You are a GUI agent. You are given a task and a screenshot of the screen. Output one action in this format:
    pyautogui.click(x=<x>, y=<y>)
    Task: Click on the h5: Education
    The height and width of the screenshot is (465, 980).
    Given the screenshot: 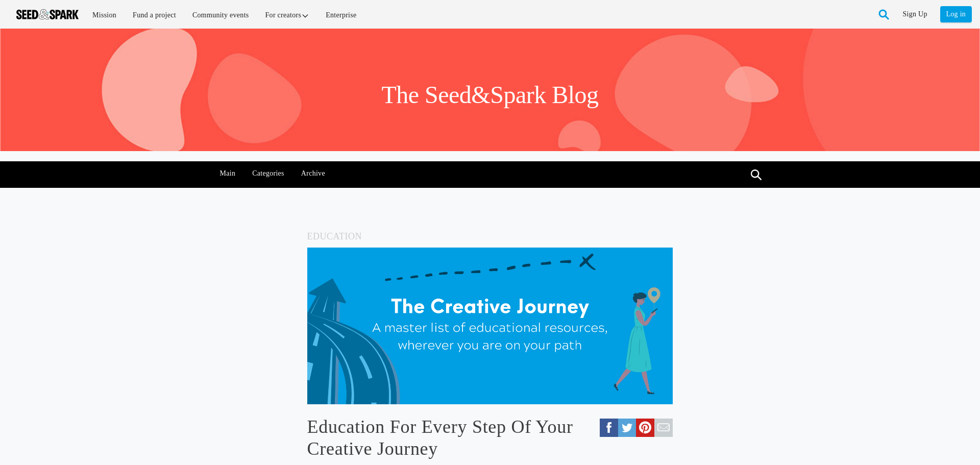 What is the action you would take?
    pyautogui.click(x=490, y=236)
    